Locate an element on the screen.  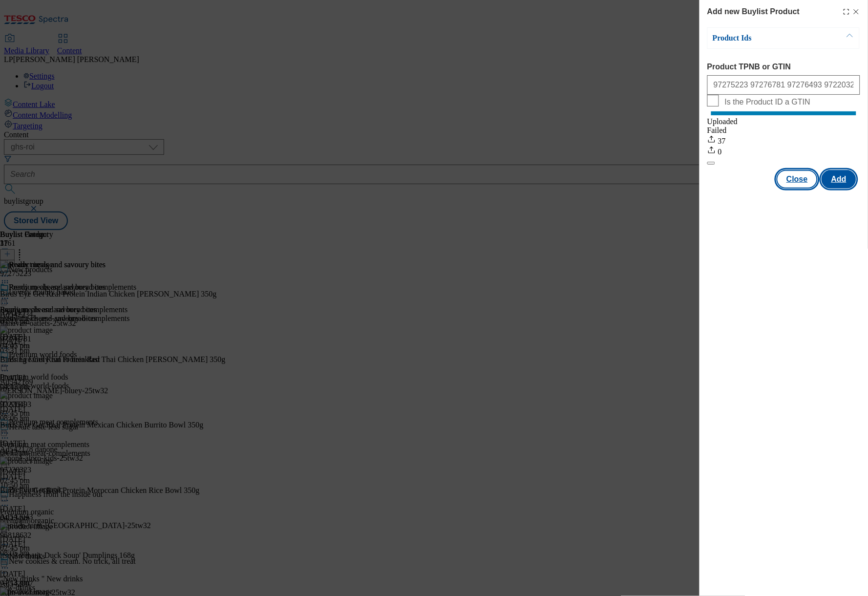
span: Is the Product ID a GTIN is located at coordinates (767, 102).